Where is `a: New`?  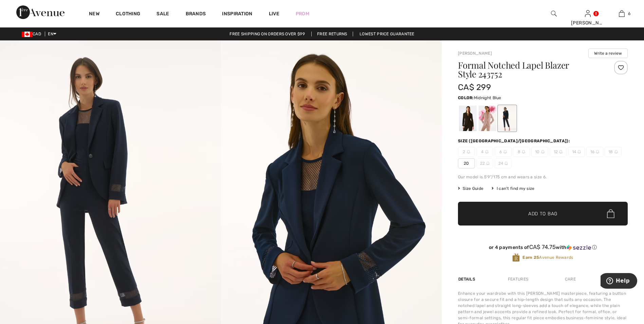 a: New is located at coordinates (94, 14).